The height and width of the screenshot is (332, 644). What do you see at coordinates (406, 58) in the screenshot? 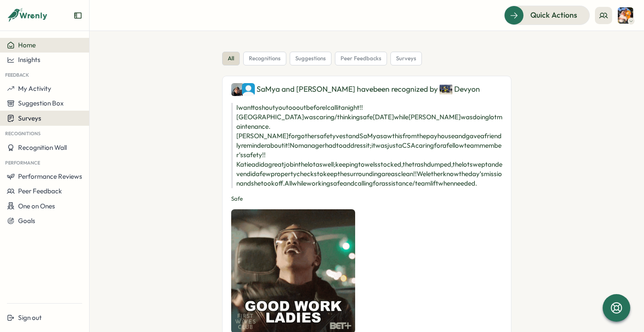
I see `span: surveys` at bounding box center [406, 58].